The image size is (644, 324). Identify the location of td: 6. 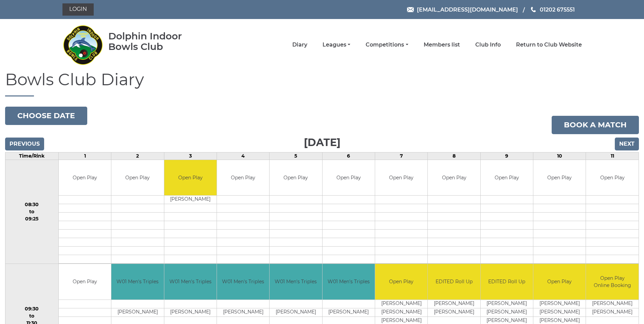
(348, 156).